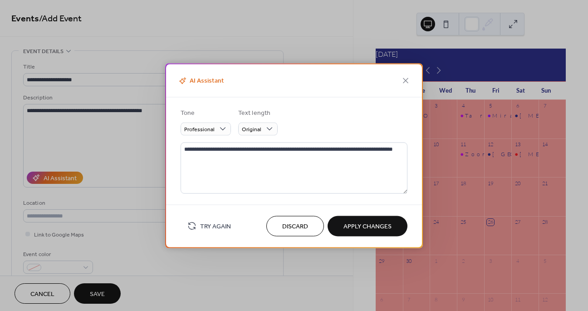  Describe the element at coordinates (199, 129) in the screenshot. I see `span: Professional` at that location.